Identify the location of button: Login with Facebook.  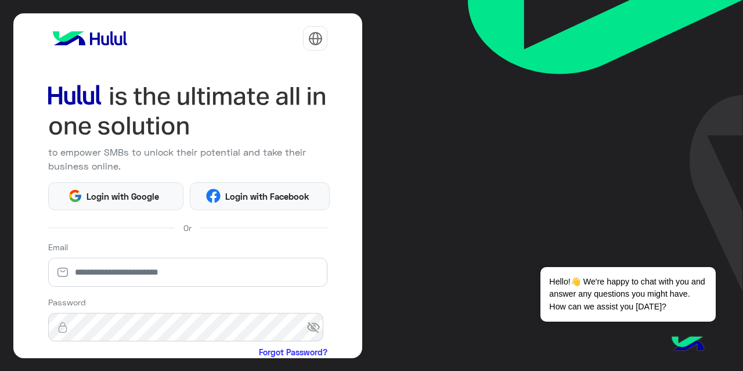
(260, 196).